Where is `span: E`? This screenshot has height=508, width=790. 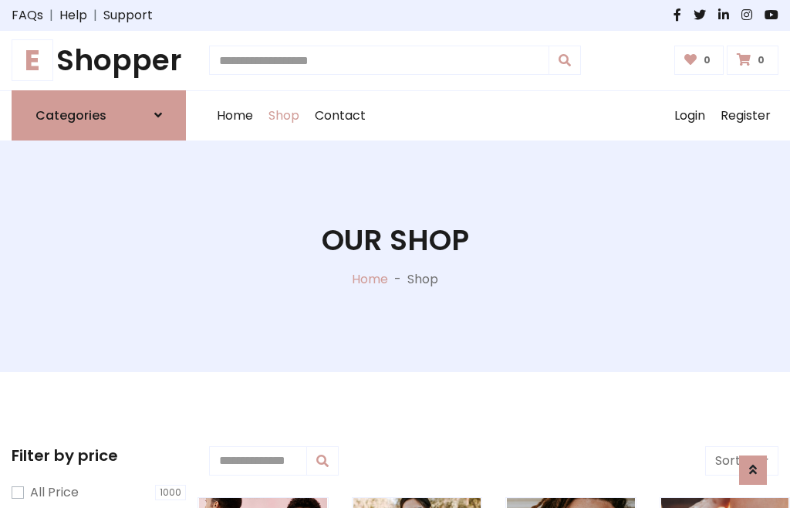 span: E is located at coordinates (32, 60).